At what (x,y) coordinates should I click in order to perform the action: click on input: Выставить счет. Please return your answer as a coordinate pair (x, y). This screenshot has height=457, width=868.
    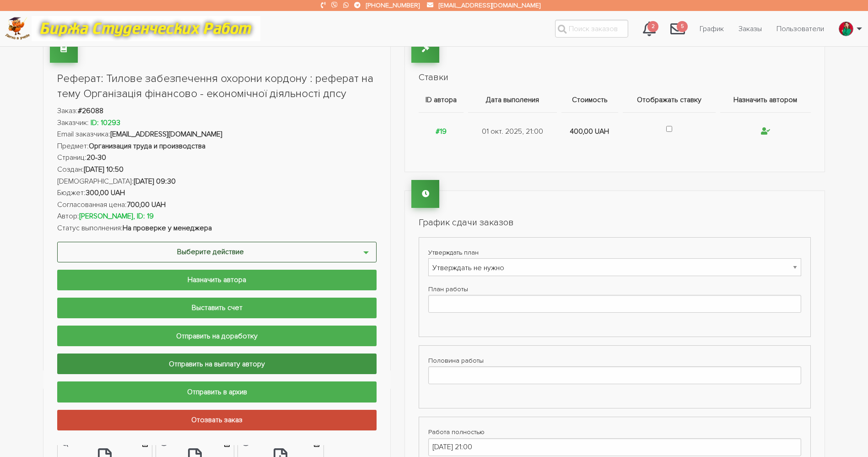
    Looking at the image, I should click on (217, 308).